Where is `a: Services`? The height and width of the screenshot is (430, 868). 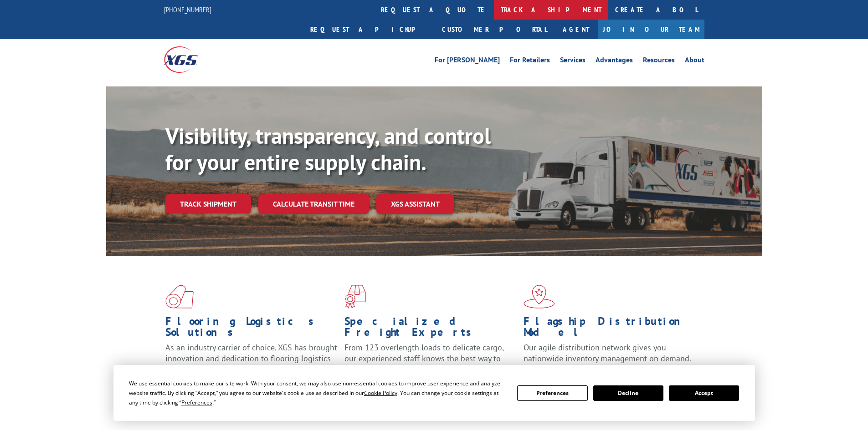
a: Services is located at coordinates (573, 61).